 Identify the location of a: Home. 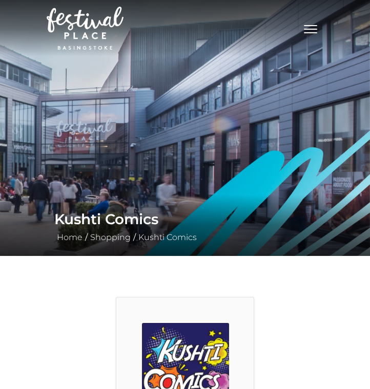
(70, 237).